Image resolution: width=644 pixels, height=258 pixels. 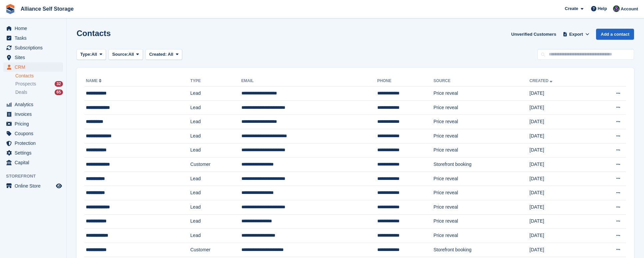 I want to click on span: Capital, so click(x=35, y=162).